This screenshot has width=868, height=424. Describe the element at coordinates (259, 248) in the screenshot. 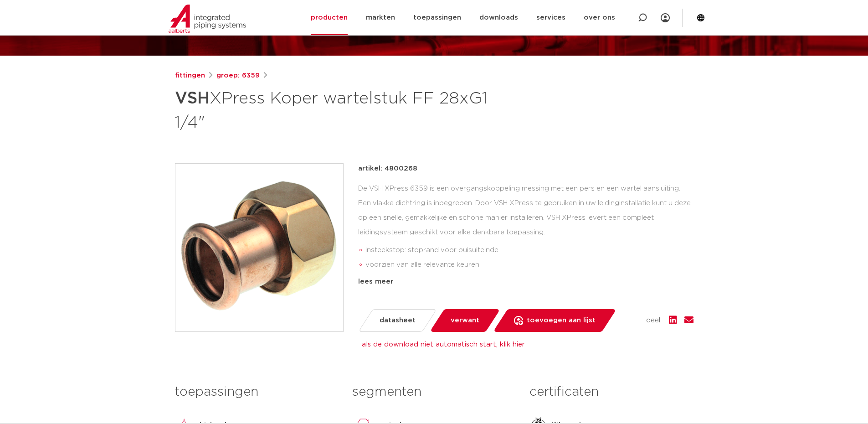

I see `img: Product Image for VSH XPress Koper wartelstuk FF 28xG1 1/4"` at that location.